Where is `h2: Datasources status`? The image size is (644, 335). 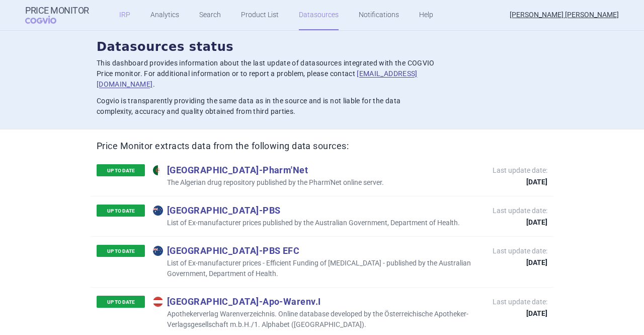 h2: Datasources status is located at coordinates (322, 47).